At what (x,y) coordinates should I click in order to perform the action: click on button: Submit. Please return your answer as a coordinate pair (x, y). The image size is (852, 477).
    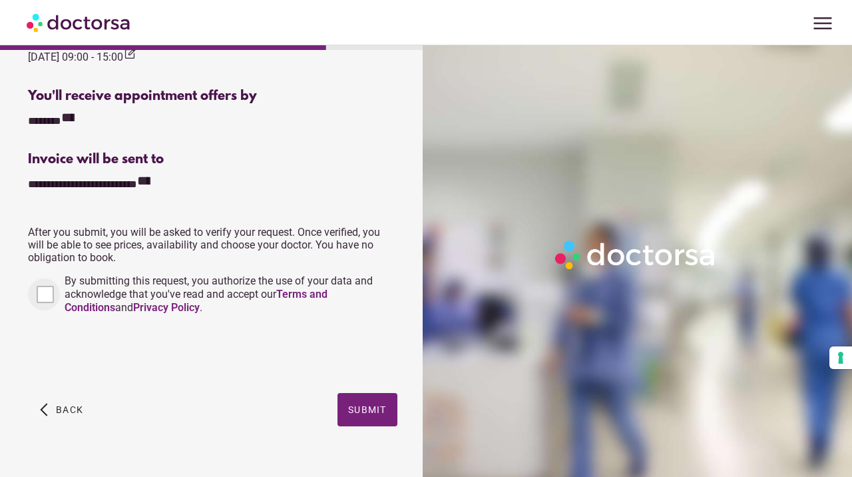
    Looking at the image, I should click on (367, 409).